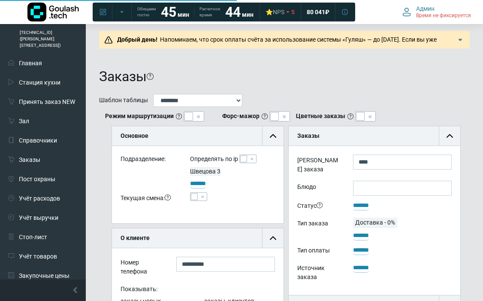 The image size is (483, 301). I want to click on div: Текущая смена:, so click(149, 199).